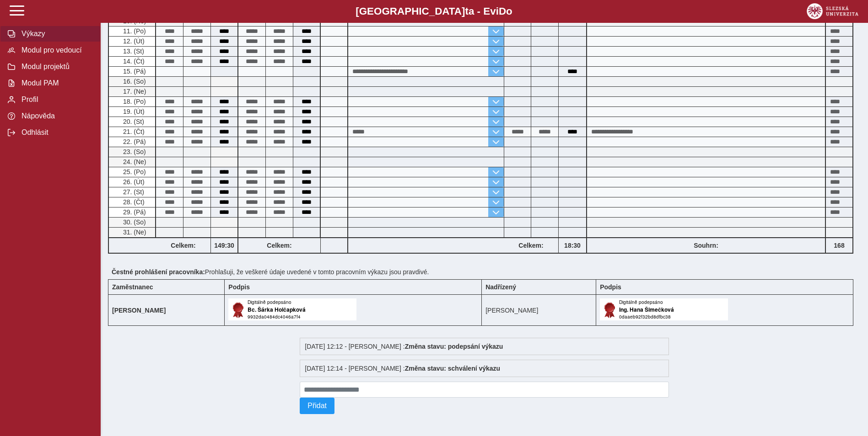 The height and width of the screenshot is (436, 868). What do you see at coordinates (134, 102) in the screenshot?
I see `span: 18. (Po)` at bounding box center [134, 102].